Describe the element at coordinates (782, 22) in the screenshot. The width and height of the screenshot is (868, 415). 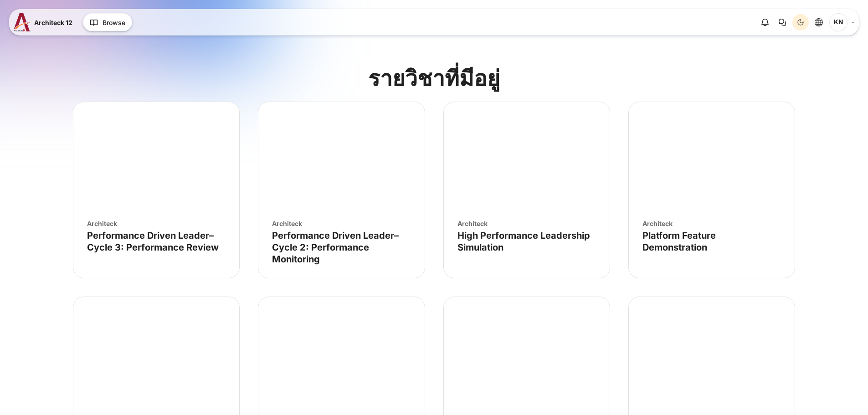
I see `button: There are 0 unread conversations` at that location.